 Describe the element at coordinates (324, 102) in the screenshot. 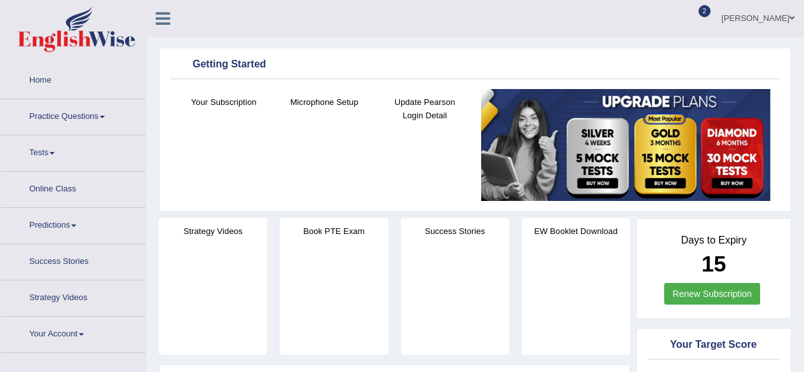

I see `h4: Microphone Setup` at that location.